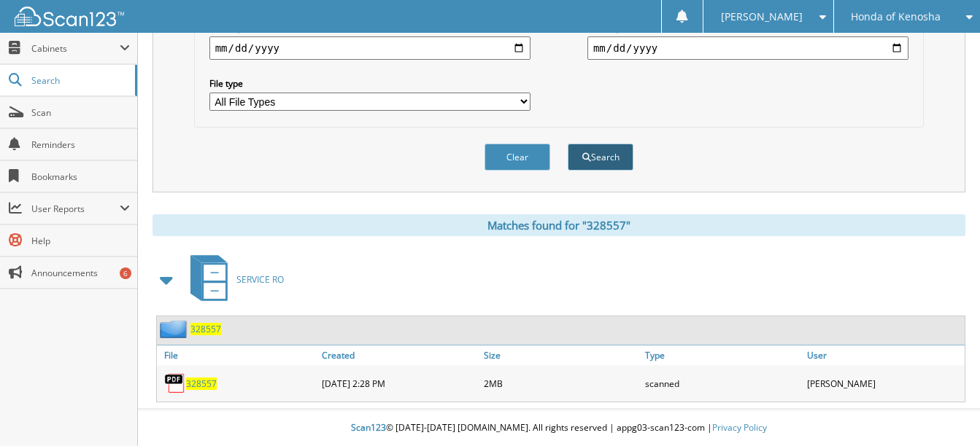  What do you see at coordinates (369, 427) in the screenshot?
I see `span: Scan123` at bounding box center [369, 427].